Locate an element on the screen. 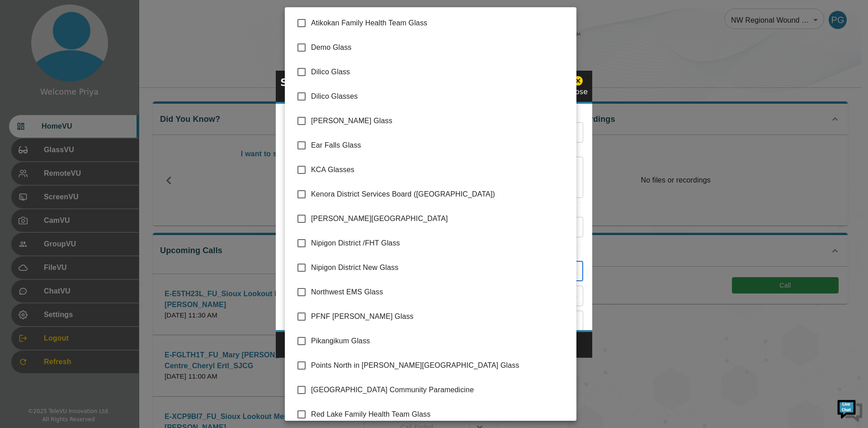 This screenshot has height=428, width=868. div: Chat with us now is located at coordinates (99, 53).